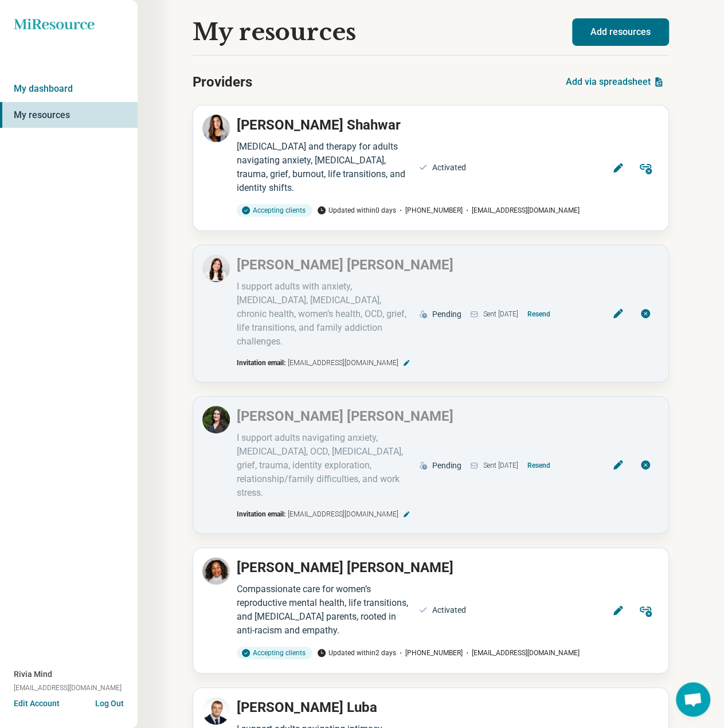 The width and height of the screenshot is (724, 728). I want to click on h2: Providers, so click(223, 82).